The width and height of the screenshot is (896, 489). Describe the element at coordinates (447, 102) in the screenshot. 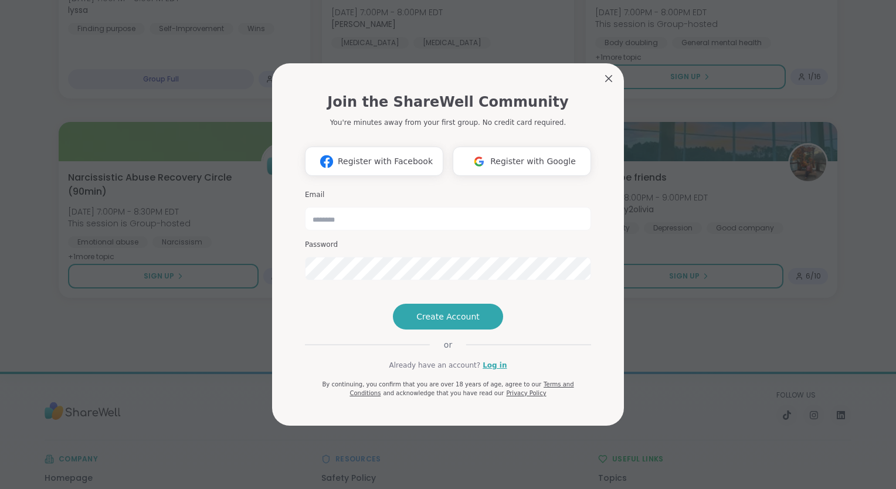

I see `h1: Join the ShareWell Community` at that location.